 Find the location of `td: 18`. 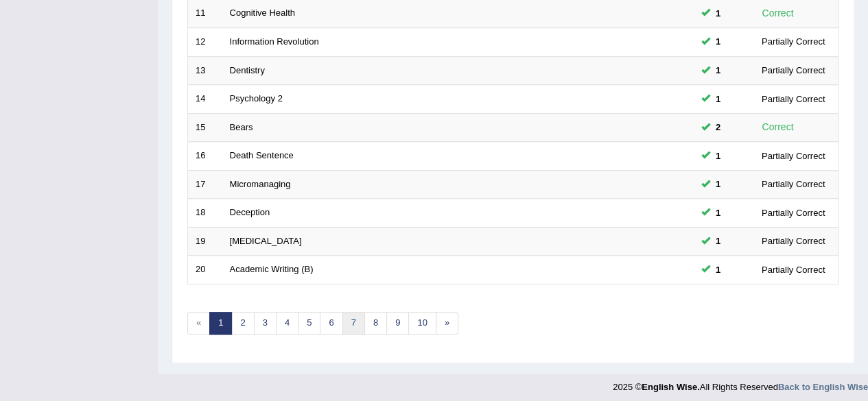

td: 18 is located at coordinates (205, 213).